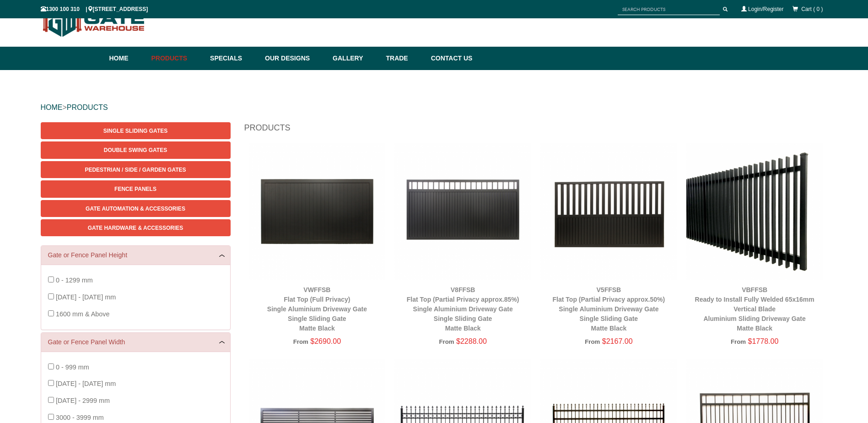 This screenshot has width=868, height=423. Describe the element at coordinates (135, 208) in the screenshot. I see `a: Gate Automation & Accessories` at that location.